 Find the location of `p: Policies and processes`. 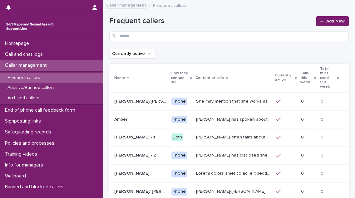

p: Policies and processes is located at coordinates (31, 143).